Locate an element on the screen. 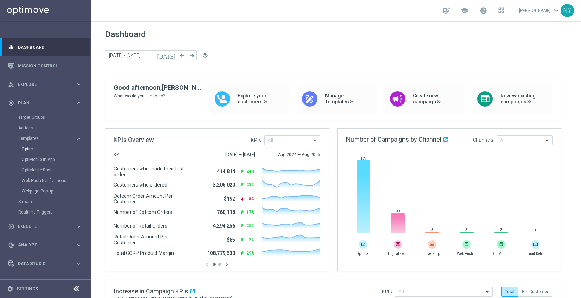 This screenshot has height=298, width=581. span: Analyze is located at coordinates (47, 245).